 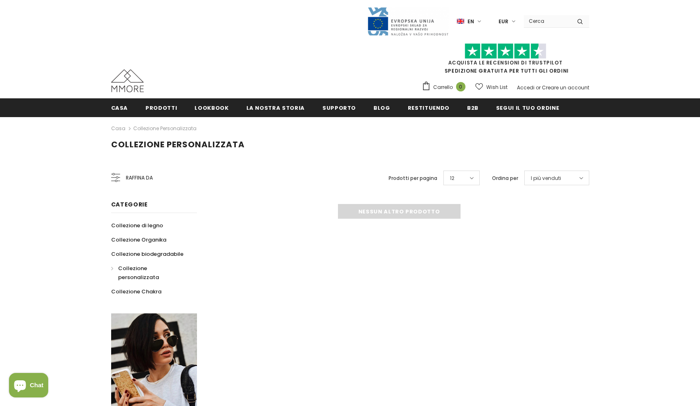 What do you see at coordinates (525, 87) in the screenshot?
I see `a: Accedi` at bounding box center [525, 87].